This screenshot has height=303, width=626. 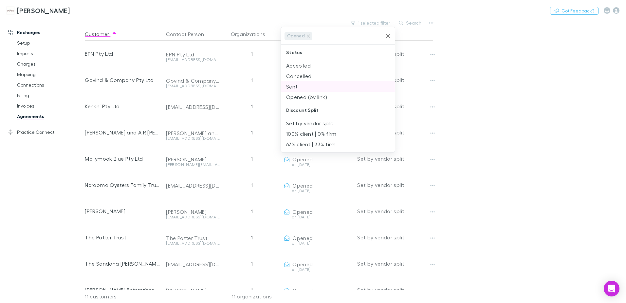 I want to click on li: Opened (by link), so click(x=338, y=97).